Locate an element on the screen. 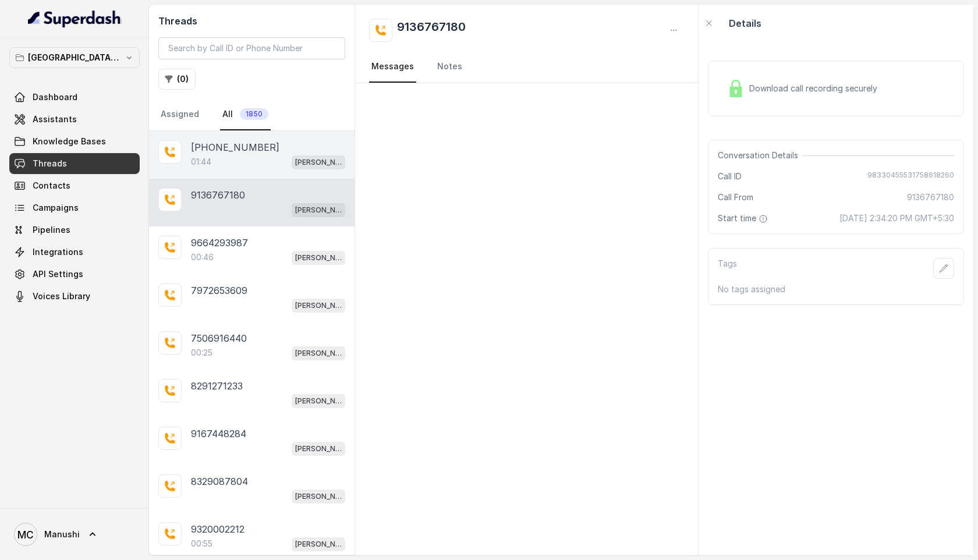 This screenshot has width=978, height=560. span: Call From is located at coordinates (735, 197).